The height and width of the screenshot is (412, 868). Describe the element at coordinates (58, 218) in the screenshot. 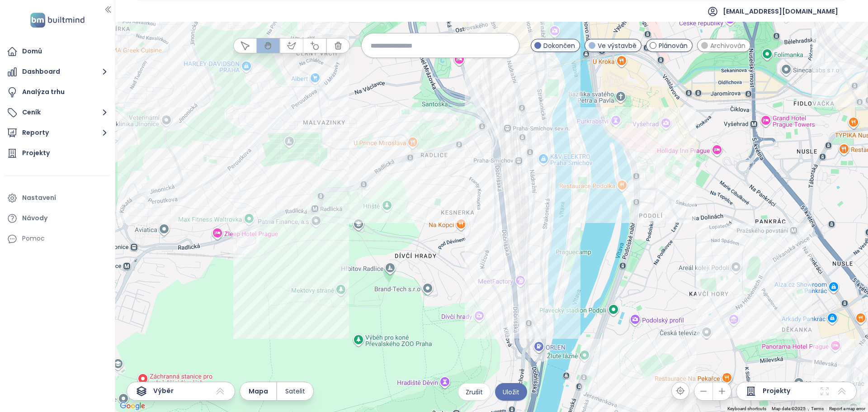

I see `a: Návody` at that location.